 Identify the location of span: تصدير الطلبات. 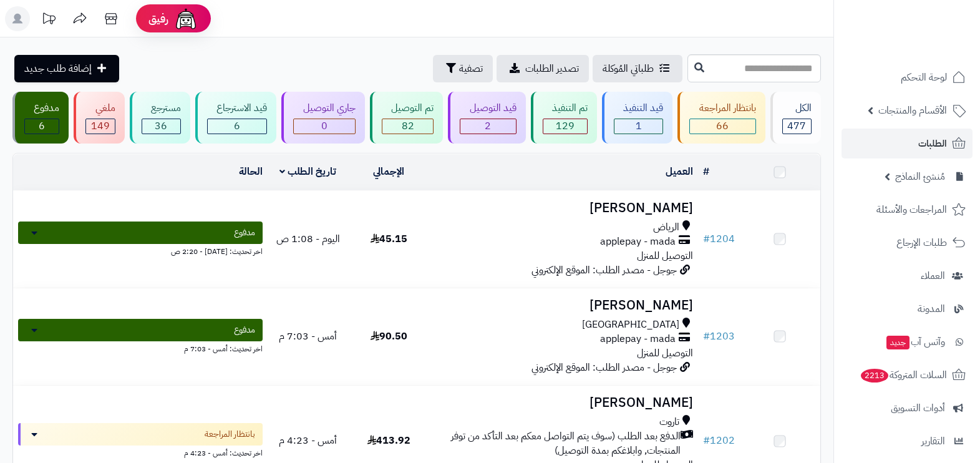
(552, 69).